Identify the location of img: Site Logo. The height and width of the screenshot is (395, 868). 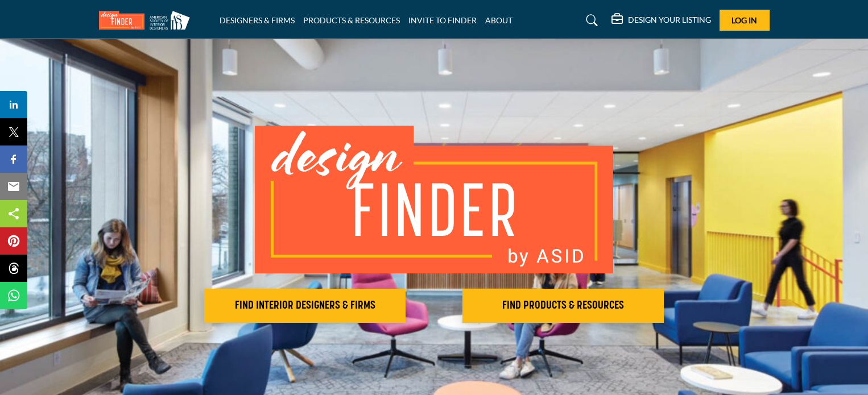
(147, 20).